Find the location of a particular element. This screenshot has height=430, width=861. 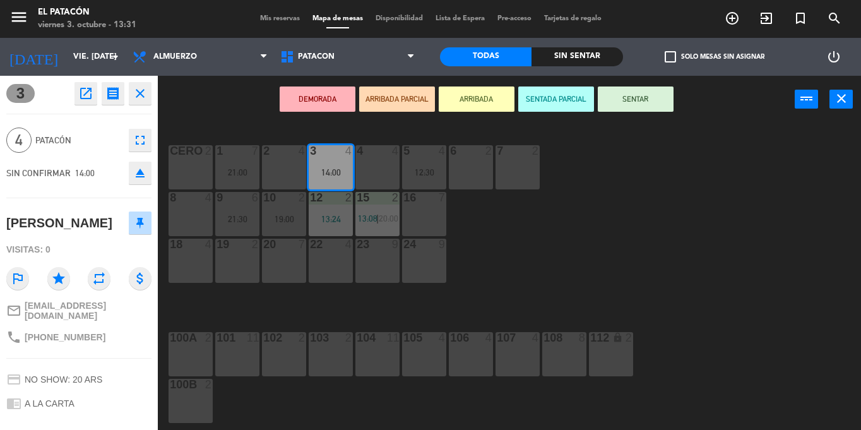

i: star is located at coordinates (59, 278).